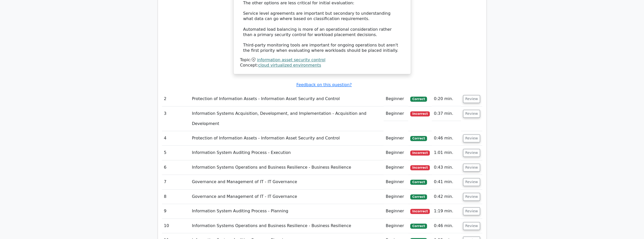 This screenshot has width=644, height=239. Describe the element at coordinates (291, 60) in the screenshot. I see `a: information asset security control` at that location.